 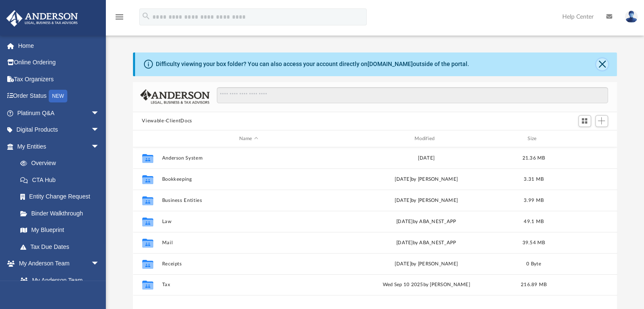 What do you see at coordinates (62, 197) in the screenshot?
I see `a: Entity Change Request` at bounding box center [62, 197].